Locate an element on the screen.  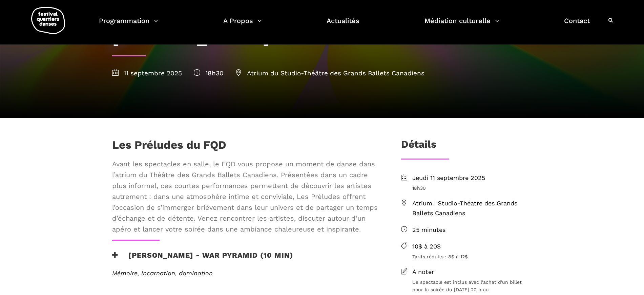
span: 11 septembre 2025 is located at coordinates (147, 73).